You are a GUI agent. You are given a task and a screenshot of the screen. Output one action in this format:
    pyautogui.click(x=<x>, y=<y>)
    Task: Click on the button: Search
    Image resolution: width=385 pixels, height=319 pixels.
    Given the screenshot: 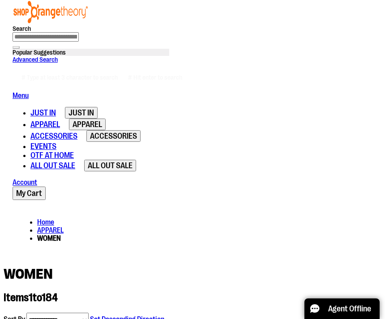 What is the action you would take?
    pyautogui.click(x=16, y=47)
    